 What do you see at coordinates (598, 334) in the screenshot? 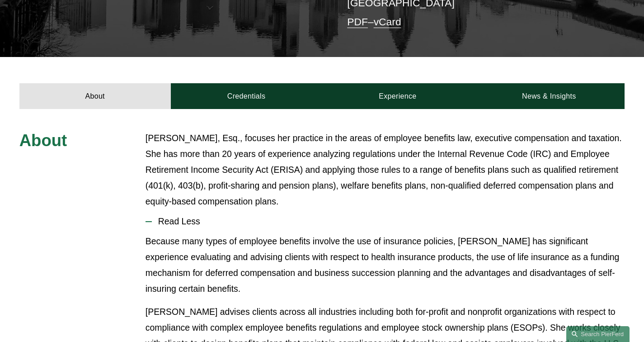
I see `a: Search this site` at bounding box center [598, 334].